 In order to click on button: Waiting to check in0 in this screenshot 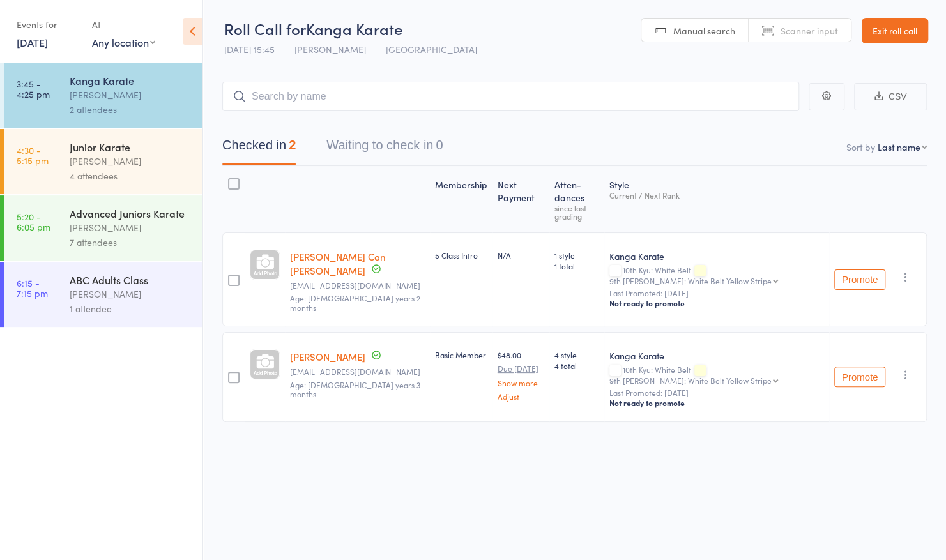, I will do `click(384, 149)`.